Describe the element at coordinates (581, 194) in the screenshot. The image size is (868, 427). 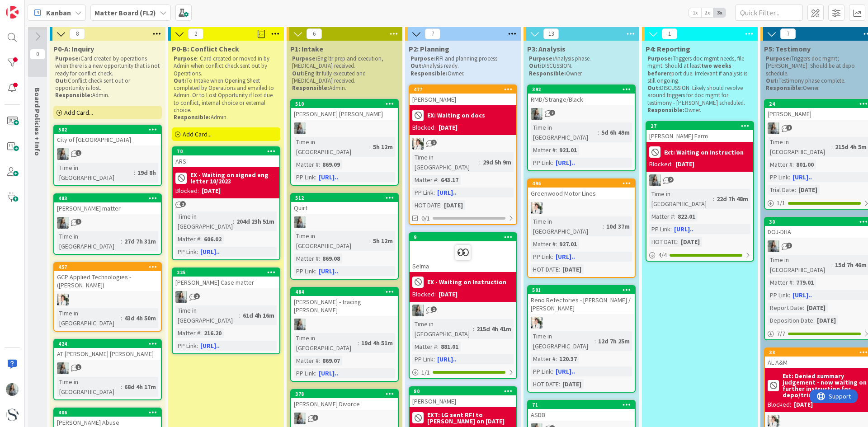
I see `div: Greenwood Motor Lines` at that location.